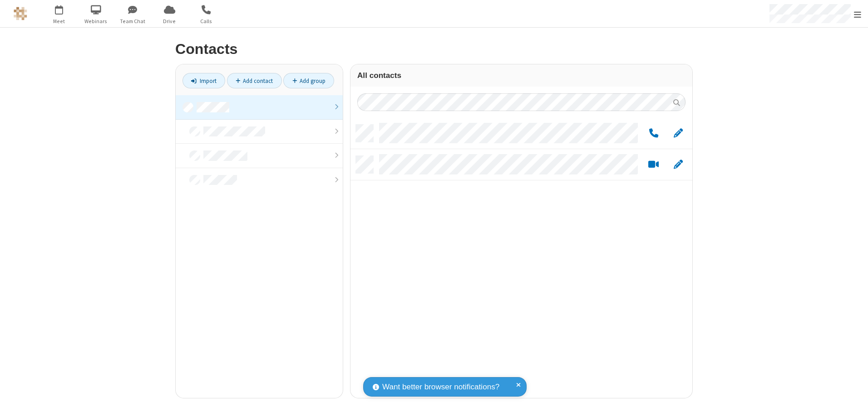 This screenshot has width=868, height=412. Describe the element at coordinates (20, 13) in the screenshot. I see `img: QA Selenium DO NOT DELETE OR CHANGE` at that location.